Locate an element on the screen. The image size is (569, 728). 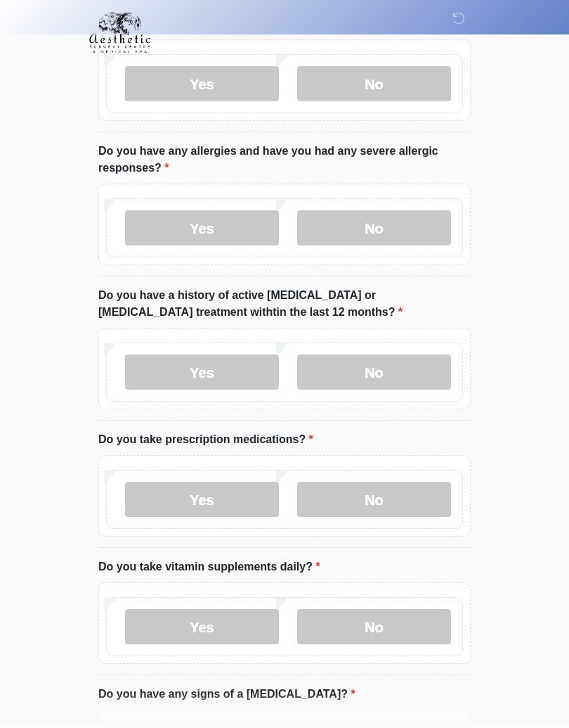
img: Aesthetic Surgery Centre, PLLC Logo is located at coordinates (119, 33).